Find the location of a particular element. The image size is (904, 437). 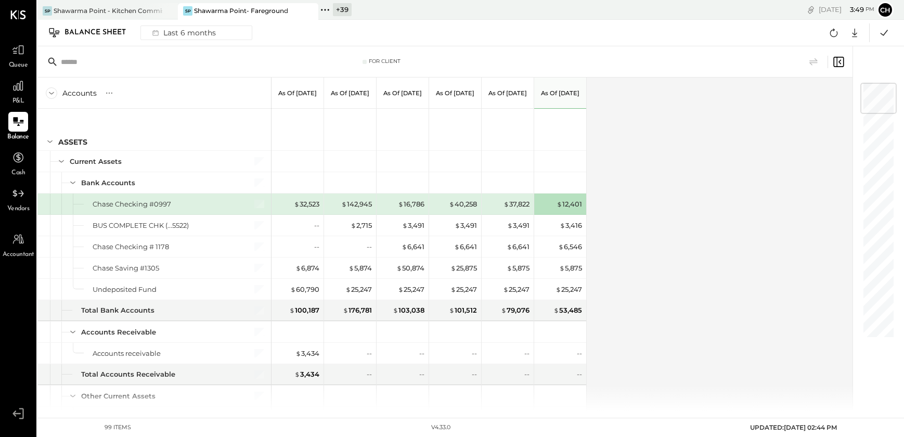

div: ASSETS is located at coordinates (73, 142).